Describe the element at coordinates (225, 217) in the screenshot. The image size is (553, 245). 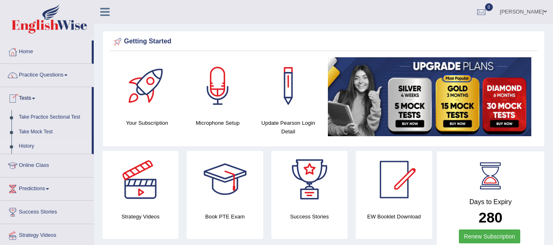
I see `h4: Book PTE Exam` at that location.